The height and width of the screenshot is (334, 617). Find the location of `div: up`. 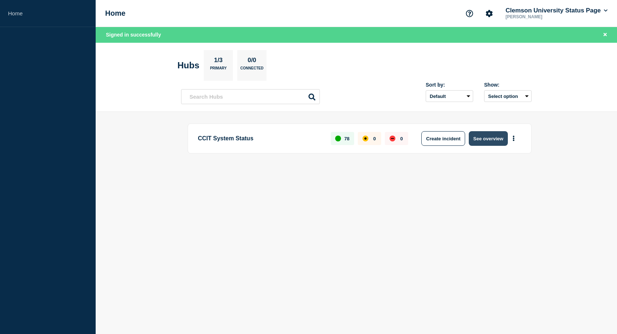

div: up is located at coordinates (338, 138).